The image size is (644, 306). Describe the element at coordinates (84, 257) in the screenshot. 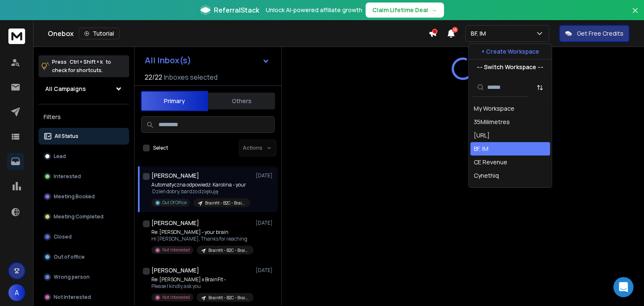

I see `button: Out of office` at that location.